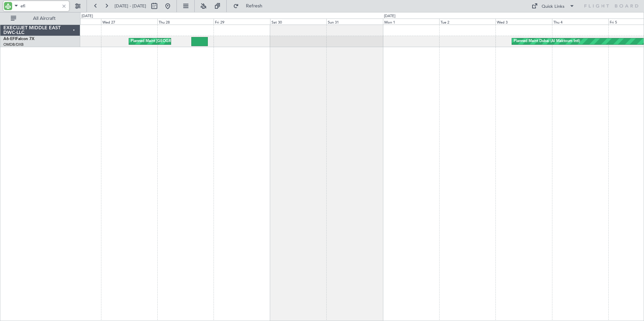 The width and height of the screenshot is (644, 321). I want to click on button: Refresh, so click(250, 6).